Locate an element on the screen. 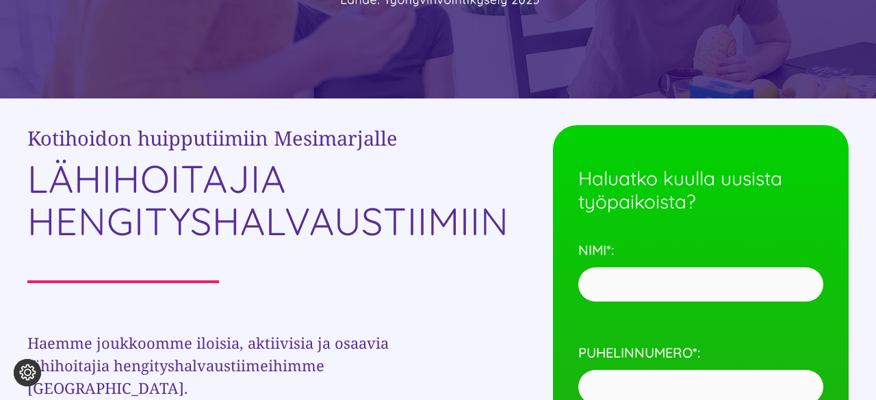 This screenshot has width=876, height=400. h4: Haluatko kuulla uusista työpaikoista? is located at coordinates (701, 179).